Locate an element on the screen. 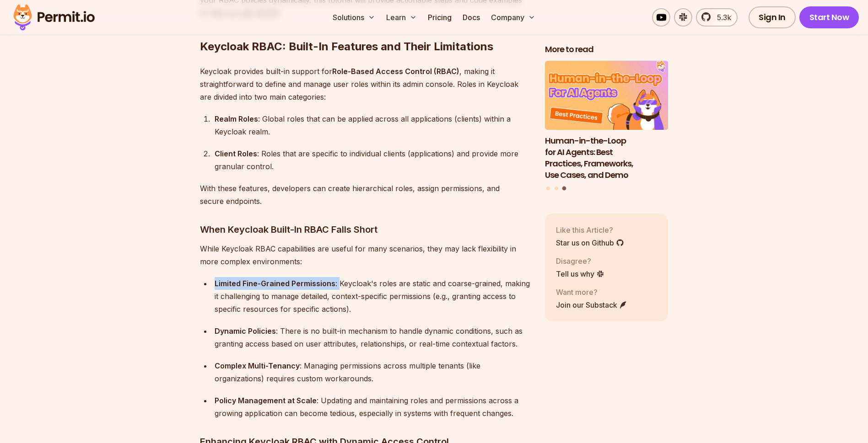  a: Human-in-the-Loop for AI Agents: Best Practices, Frameworks, Use Cases, and DemoHuman-in-the-Loop... is located at coordinates (607, 121).